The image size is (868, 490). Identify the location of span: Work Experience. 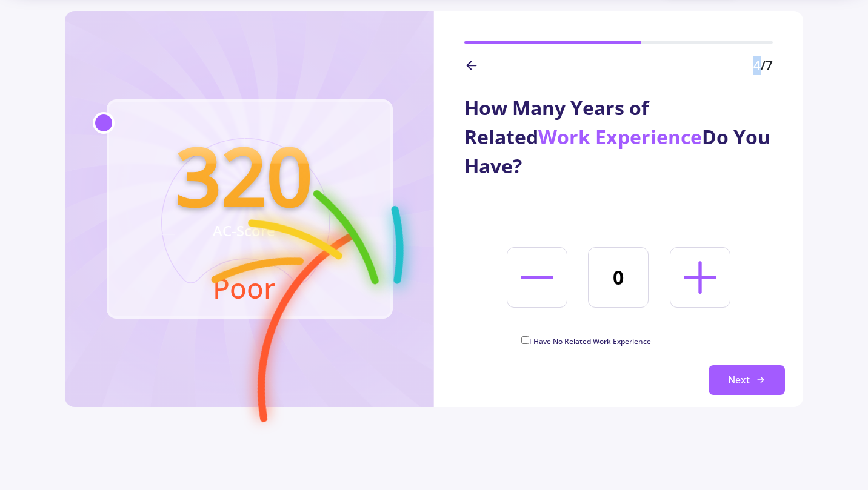
(620, 136).